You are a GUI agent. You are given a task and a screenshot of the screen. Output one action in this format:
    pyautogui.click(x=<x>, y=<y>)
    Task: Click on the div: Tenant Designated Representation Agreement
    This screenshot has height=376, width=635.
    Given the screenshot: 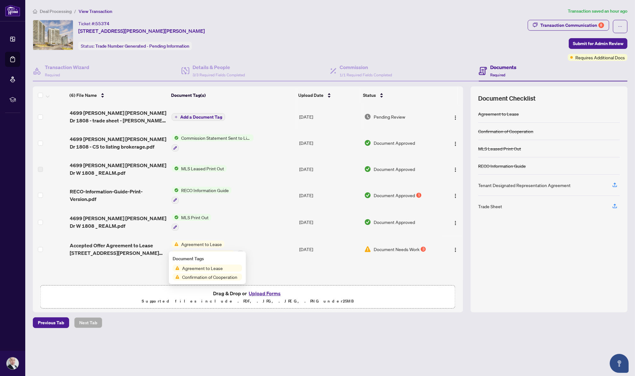 What is the action you would take?
    pyautogui.click(x=524, y=185)
    